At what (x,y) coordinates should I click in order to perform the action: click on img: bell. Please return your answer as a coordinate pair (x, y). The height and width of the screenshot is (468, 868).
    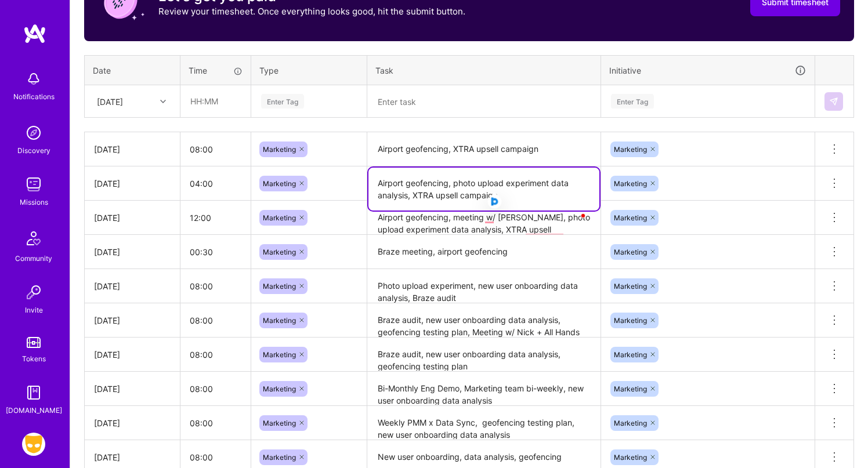
    Looking at the image, I should click on (33, 79).